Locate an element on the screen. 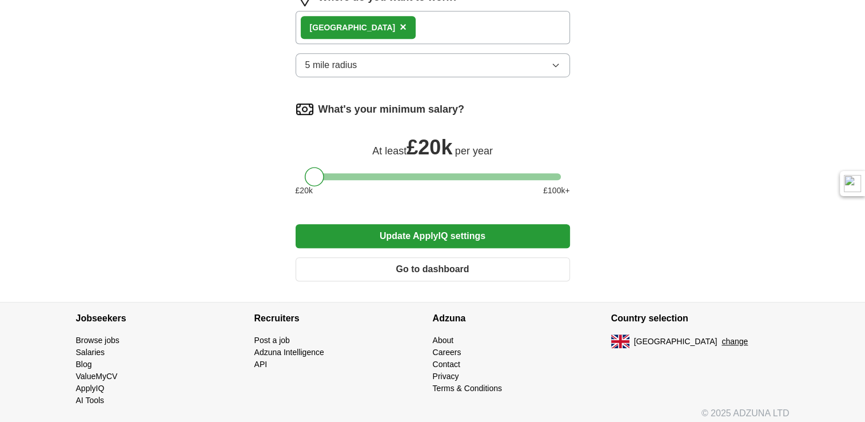 This screenshot has width=865, height=422. a: About is located at coordinates (443, 340).